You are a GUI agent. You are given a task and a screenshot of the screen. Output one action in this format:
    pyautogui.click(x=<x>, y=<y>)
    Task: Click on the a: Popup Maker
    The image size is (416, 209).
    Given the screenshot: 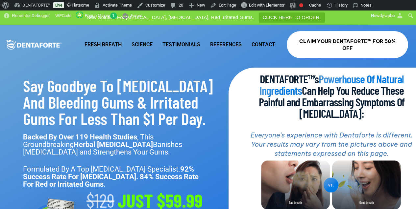 What is the action you would take?
    pyautogui.click(x=97, y=16)
    